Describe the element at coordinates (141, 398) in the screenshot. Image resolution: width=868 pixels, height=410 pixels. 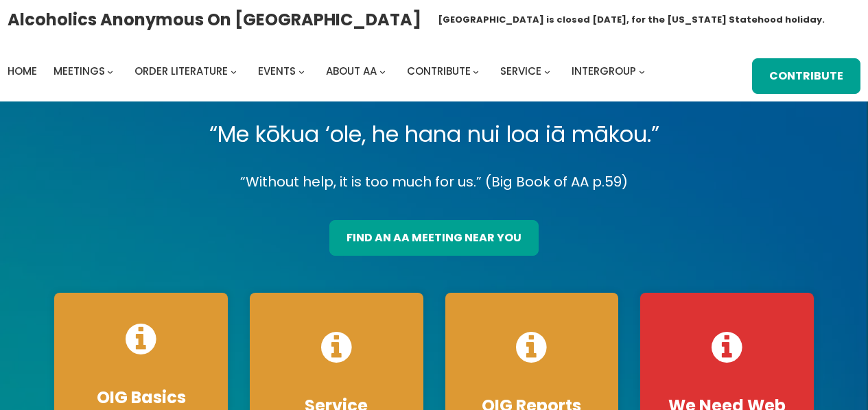
I see `h4: OIG Basics` at that location.